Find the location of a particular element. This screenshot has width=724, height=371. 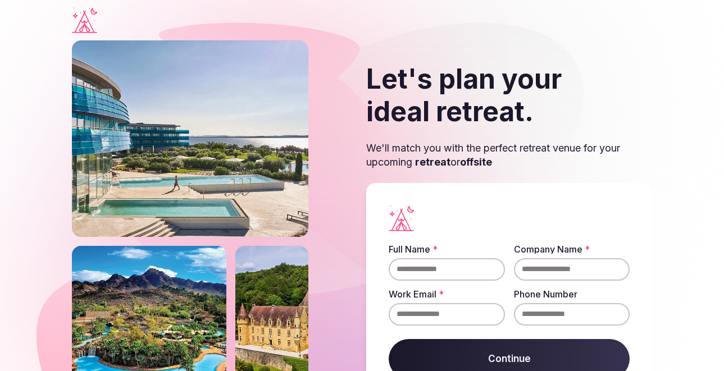

img: Falkensteiner outdoor resort with pools is located at coordinates (190, 139).